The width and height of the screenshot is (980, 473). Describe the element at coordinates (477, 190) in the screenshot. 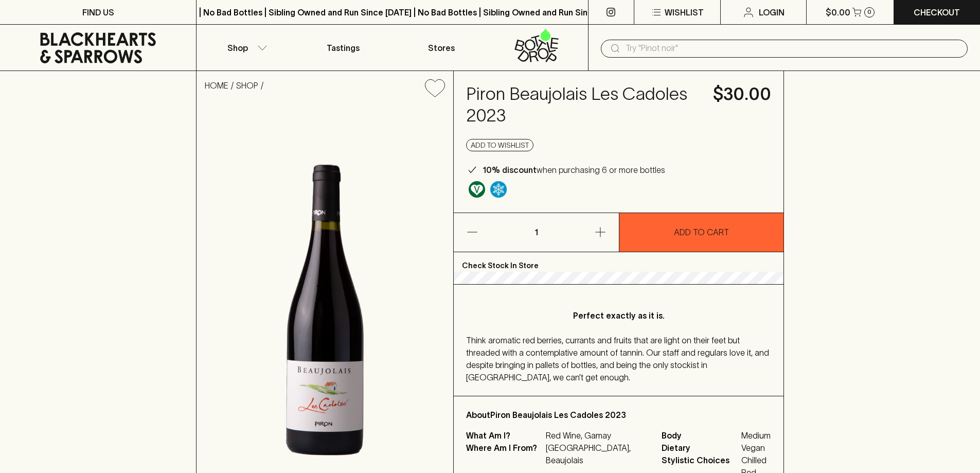

I see `img: Vegan` at that location.